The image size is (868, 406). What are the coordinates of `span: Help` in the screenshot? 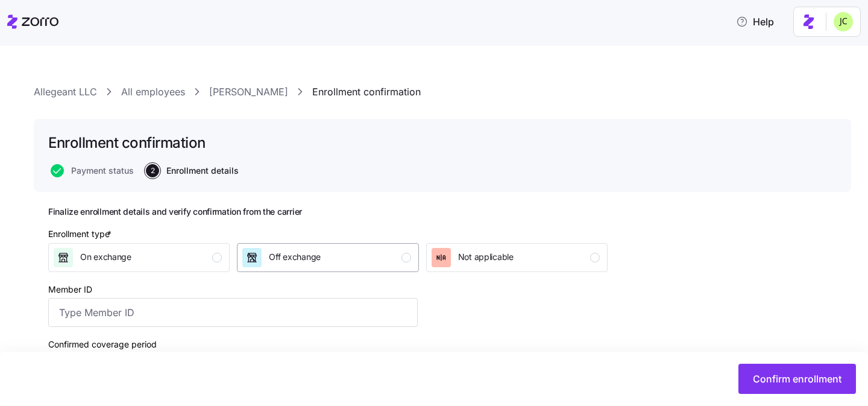 It's located at (755, 22).